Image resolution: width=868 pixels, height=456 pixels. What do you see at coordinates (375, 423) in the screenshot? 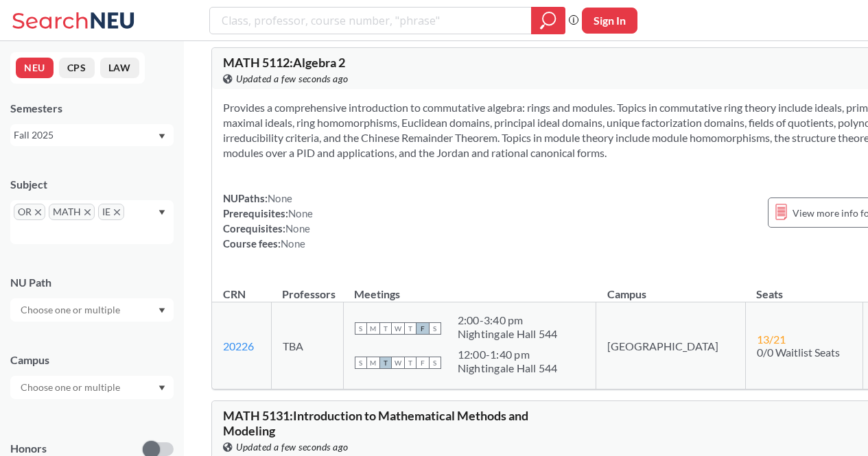
I see `span: MATH 5131 : Introduction to Mathematical Methods and Modeling` at bounding box center [375, 423].